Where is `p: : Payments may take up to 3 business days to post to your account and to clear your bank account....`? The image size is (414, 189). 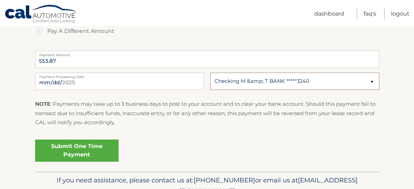
p: : Payments may take up to 3 business days to post to your account and to clear your bank account.... is located at coordinates (207, 113).